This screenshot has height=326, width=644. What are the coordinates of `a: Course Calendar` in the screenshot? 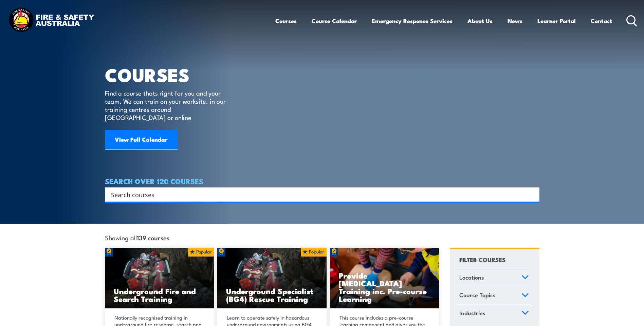 It's located at (334, 21).